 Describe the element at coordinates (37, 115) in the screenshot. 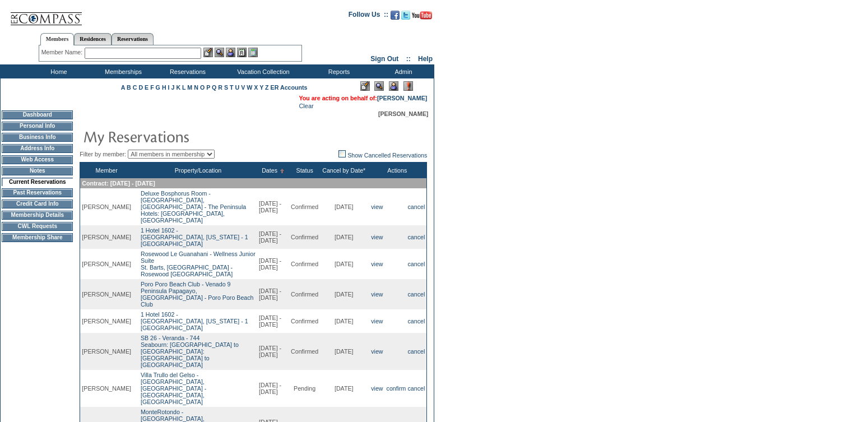

I see `td: Dashboard` at that location.